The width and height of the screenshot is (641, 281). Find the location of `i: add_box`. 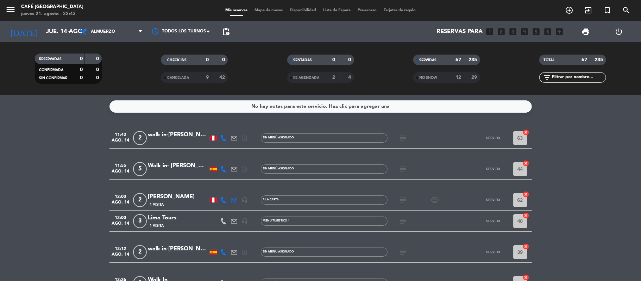

i: add_box is located at coordinates (559, 32).